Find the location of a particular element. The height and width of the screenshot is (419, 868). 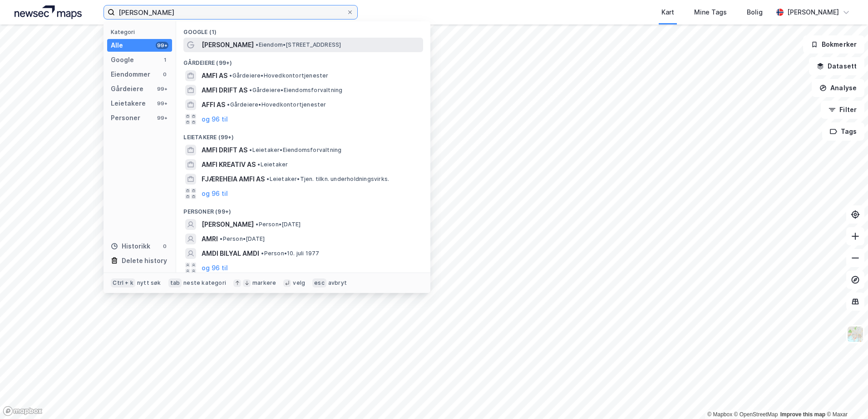

a: Mapbox homepage is located at coordinates (23, 411).